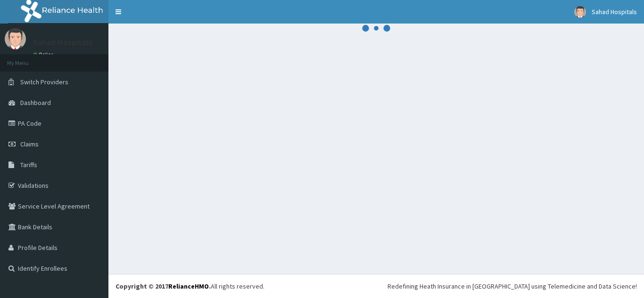 This screenshot has width=644, height=298. What do you see at coordinates (29, 165) in the screenshot?
I see `span: Tariffs` at bounding box center [29, 165].